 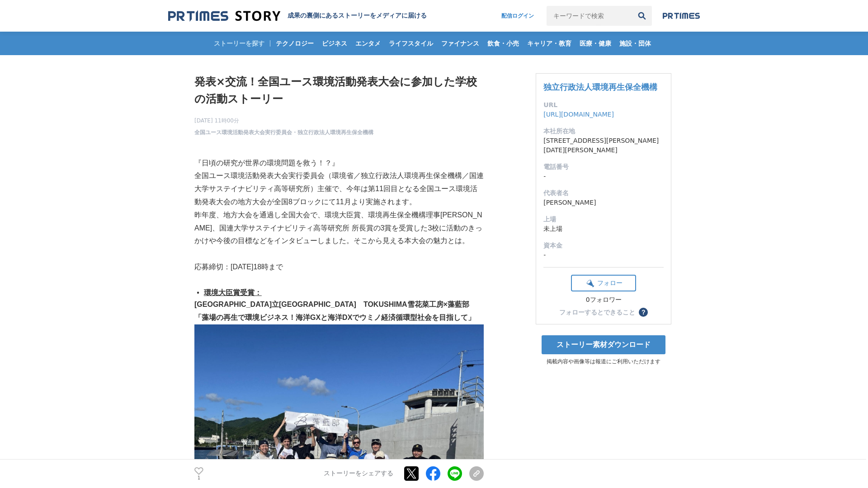 I want to click on a: ストーリー素材ダウンロード, so click(x=604, y=345).